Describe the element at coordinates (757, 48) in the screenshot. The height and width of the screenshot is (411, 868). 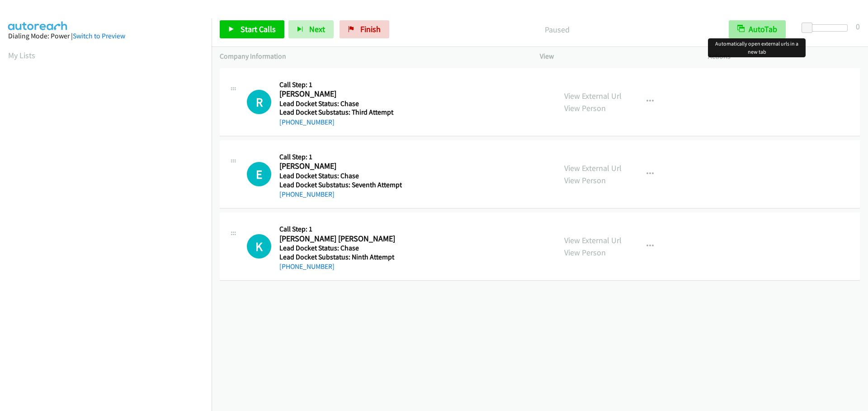
I see `div: Automatically open external urls in a new tab` at that location.